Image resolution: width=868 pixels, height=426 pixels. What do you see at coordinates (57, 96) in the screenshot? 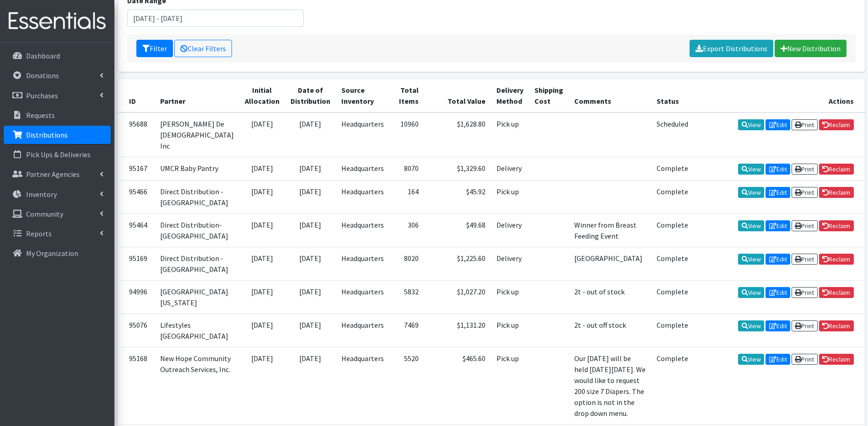
I see `a: Purchases` at bounding box center [57, 96].